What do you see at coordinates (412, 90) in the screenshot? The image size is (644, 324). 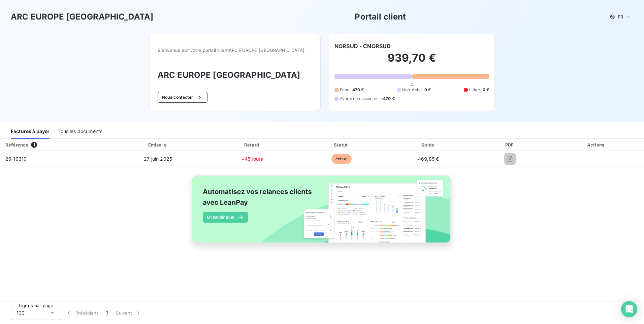 I see `span: Non-échu` at bounding box center [412, 90].